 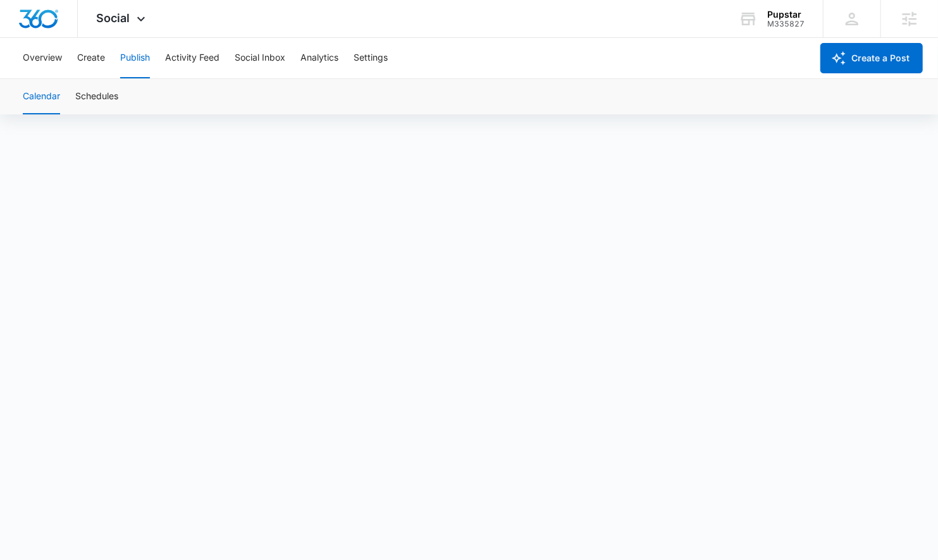 I want to click on button: Overview, so click(x=43, y=58).